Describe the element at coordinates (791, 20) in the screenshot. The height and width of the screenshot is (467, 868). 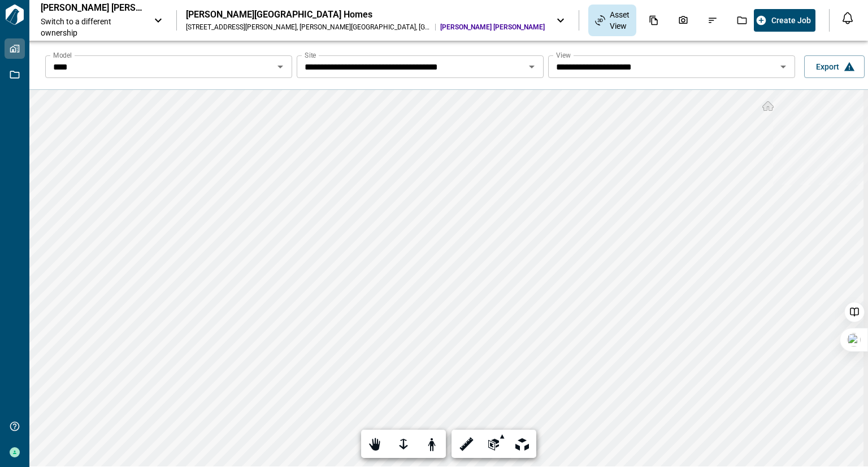
I see `span: Create Job` at that location.